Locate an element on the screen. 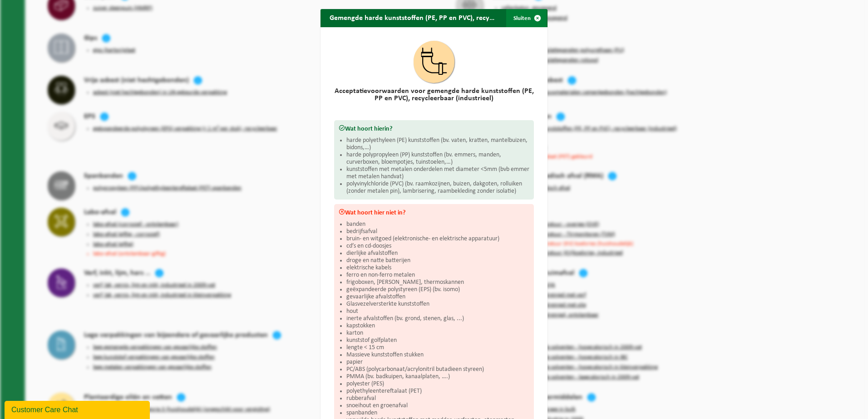  li: rubberafval is located at coordinates (438, 399).